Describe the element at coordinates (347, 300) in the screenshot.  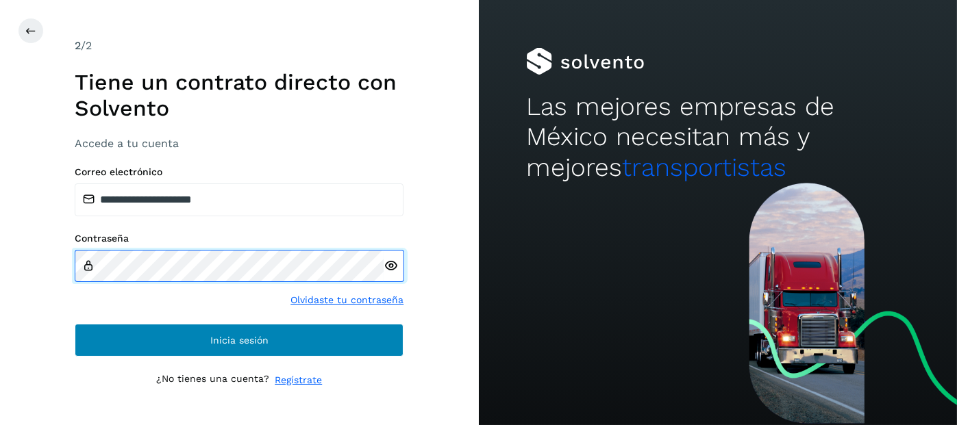
I see `a: Olvidaste tu contraseña` at that location.